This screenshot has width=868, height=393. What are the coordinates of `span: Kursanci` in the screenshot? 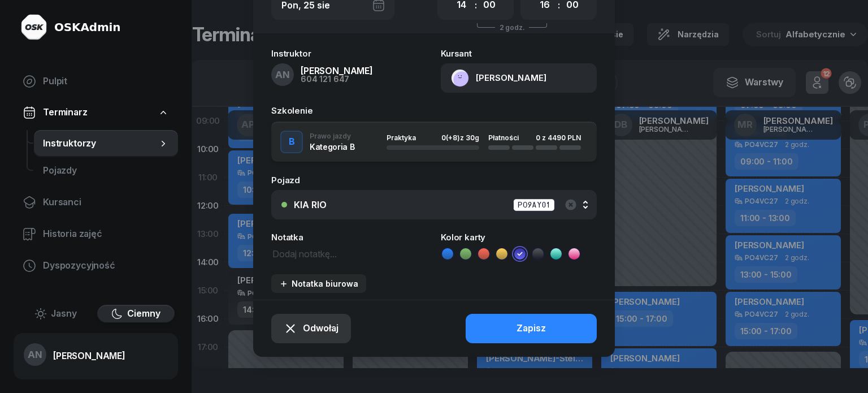 It's located at (106, 202).